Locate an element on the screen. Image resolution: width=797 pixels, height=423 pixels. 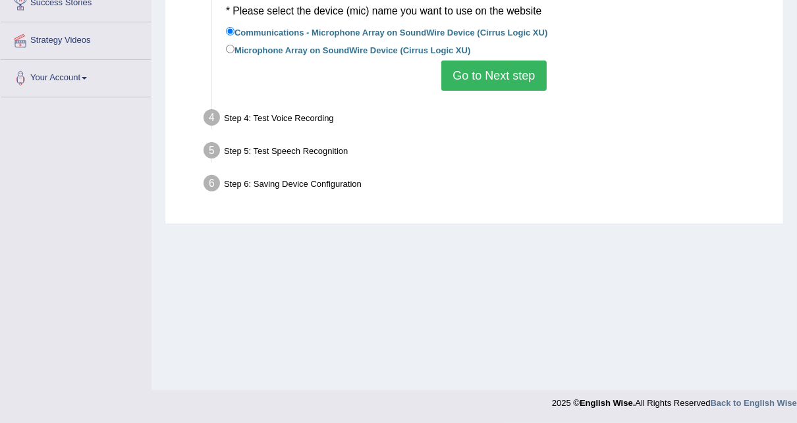
small: * Please select the device (mic) name you want to use on the website is located at coordinates (383, 11).